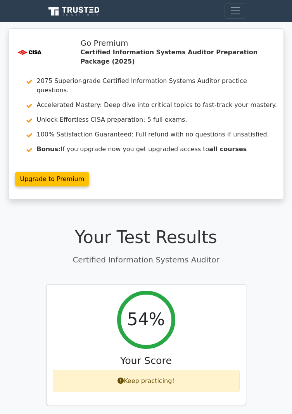 The width and height of the screenshot is (292, 414). What do you see at coordinates (146, 381) in the screenshot?
I see `div: Keep practicing!` at bounding box center [146, 381].